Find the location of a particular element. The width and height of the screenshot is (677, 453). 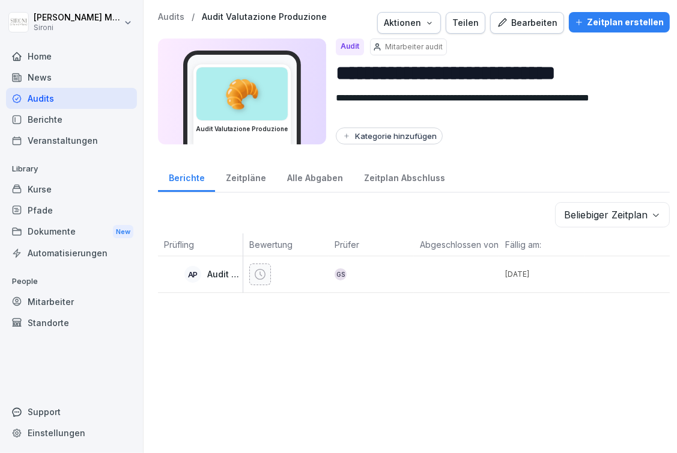

button: Kategorie hinzufügen is located at coordinates (389, 136).